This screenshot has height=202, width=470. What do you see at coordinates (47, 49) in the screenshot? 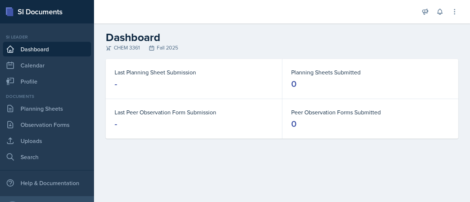
I see `a: Dashboard` at bounding box center [47, 49].